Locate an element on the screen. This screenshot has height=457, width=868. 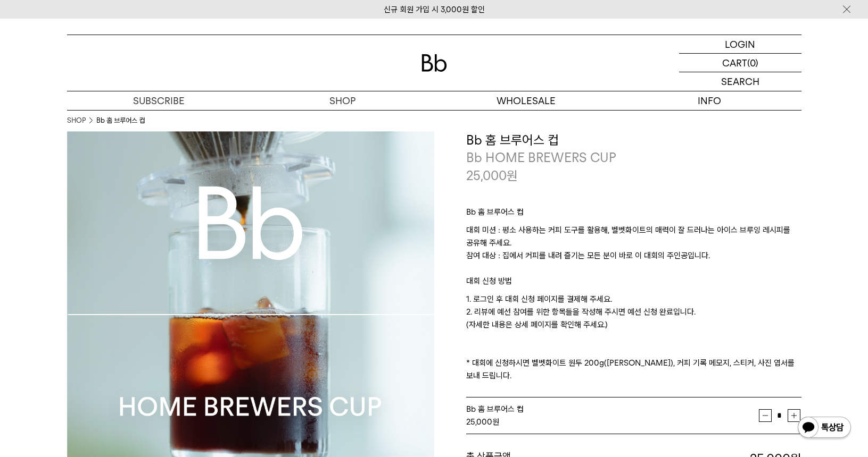
button: 감소 is located at coordinates (765, 416).